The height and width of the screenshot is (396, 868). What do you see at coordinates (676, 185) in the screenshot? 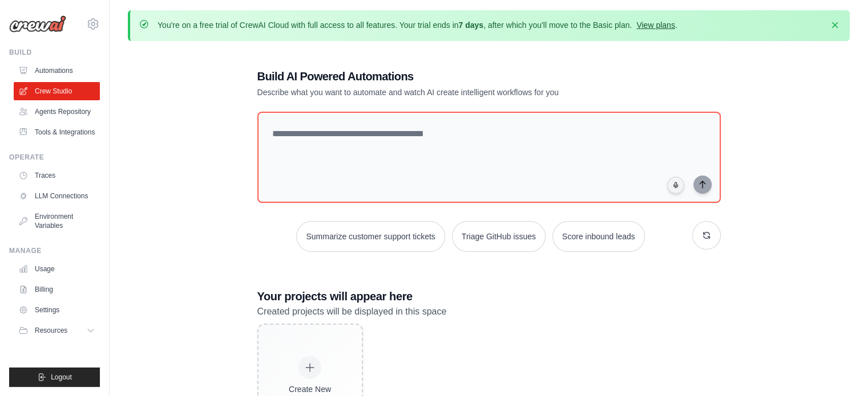
I see `button: Click to speak your automation idea` at bounding box center [676, 185].